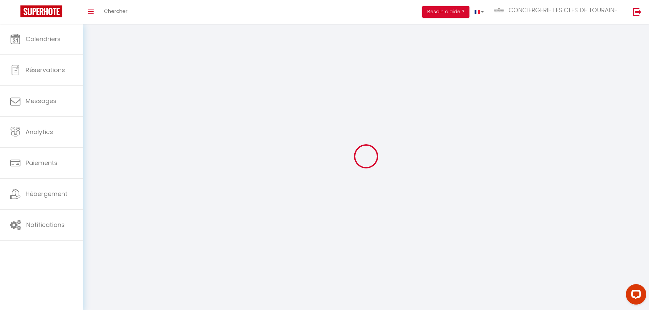  What do you see at coordinates (16, 13) in the screenshot?
I see `button: Open LiveChat chat widget` at bounding box center [16, 13].